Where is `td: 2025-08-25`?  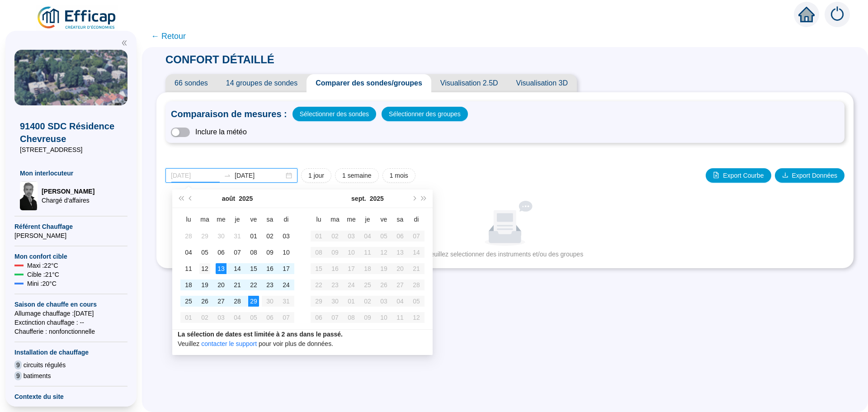 td: 2025-08-25 is located at coordinates (189, 302).